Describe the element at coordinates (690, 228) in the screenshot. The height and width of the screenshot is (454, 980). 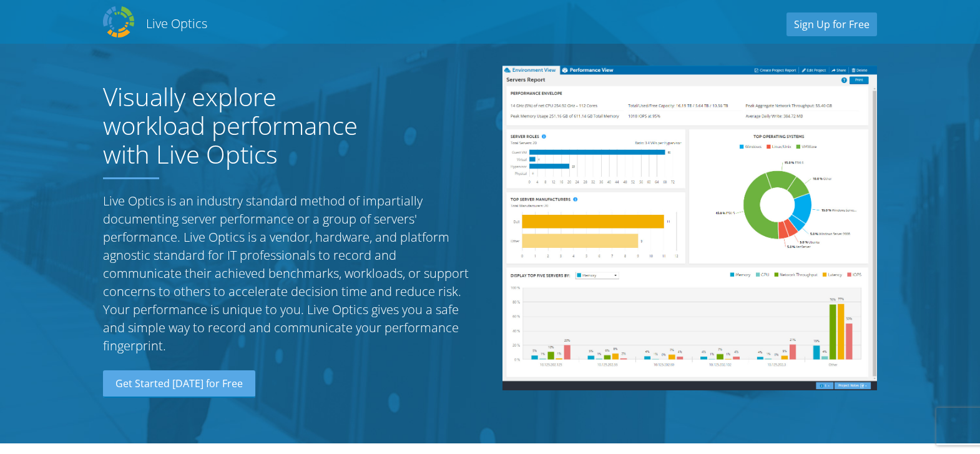
I see `img: Server Report` at that location.